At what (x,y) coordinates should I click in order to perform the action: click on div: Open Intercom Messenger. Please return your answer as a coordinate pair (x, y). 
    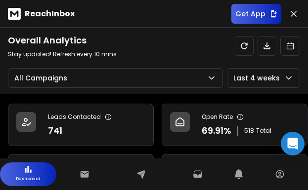
    Looking at the image, I should click on (292, 144).